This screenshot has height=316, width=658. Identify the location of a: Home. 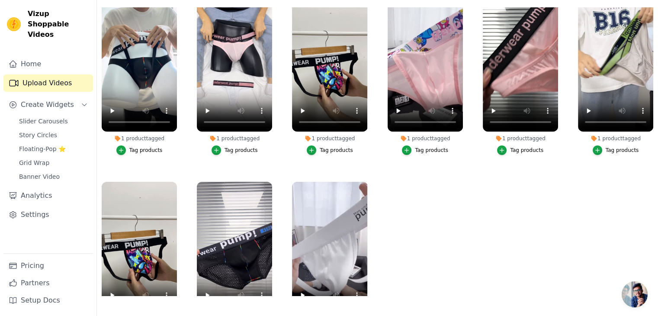
(48, 64).